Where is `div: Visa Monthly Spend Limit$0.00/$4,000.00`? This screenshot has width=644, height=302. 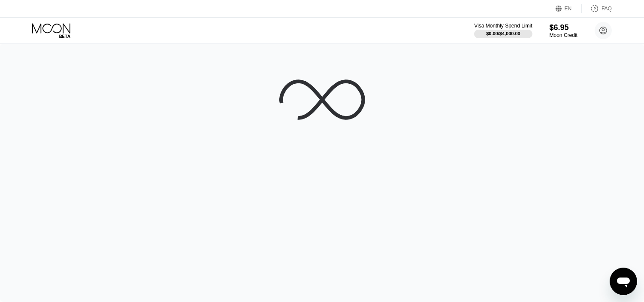 div: Visa Monthly Spend Limit$0.00/$4,000.00 is located at coordinates (503, 30).